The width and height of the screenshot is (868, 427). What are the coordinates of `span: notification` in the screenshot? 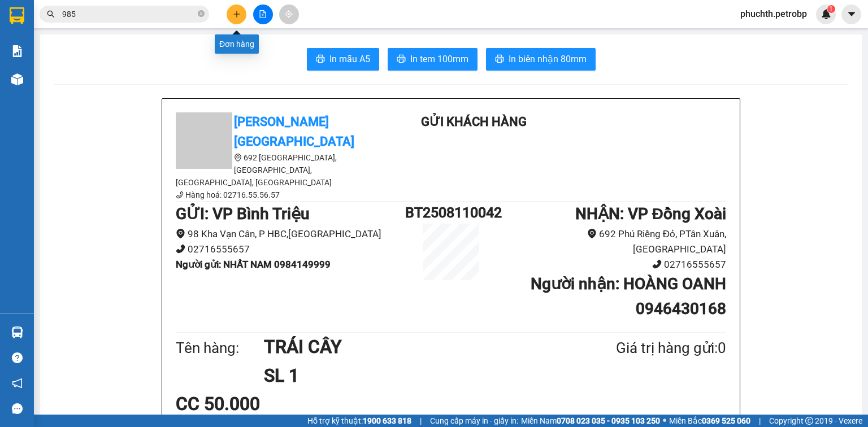 It's located at (17, 383).